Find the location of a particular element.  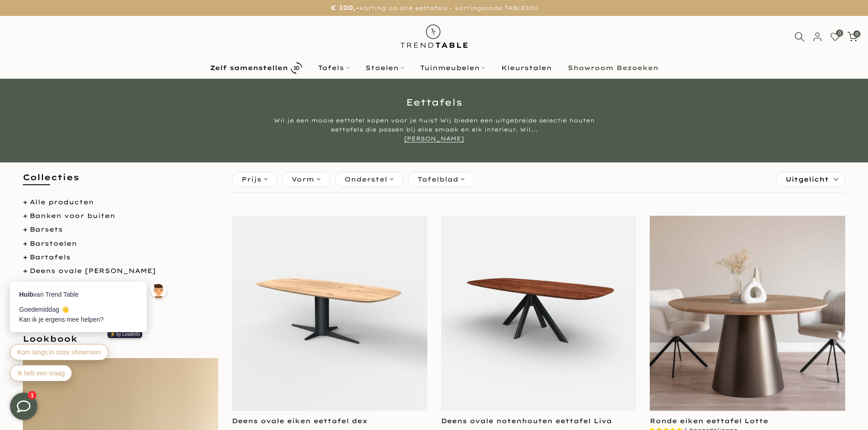

a: Showroom Bezoeken is located at coordinates (612, 68).